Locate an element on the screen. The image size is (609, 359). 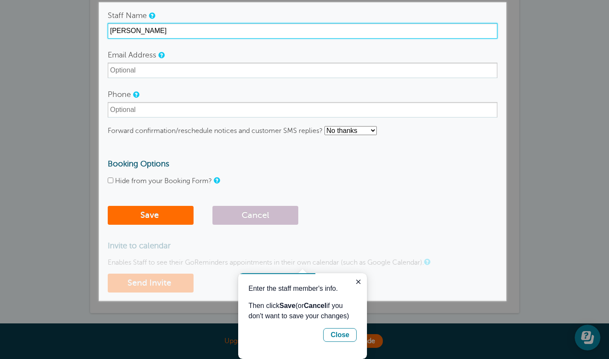
a: Your Staff member will receive an email with instructions. They do not need to login to GoReminde... is located at coordinates (426, 262).